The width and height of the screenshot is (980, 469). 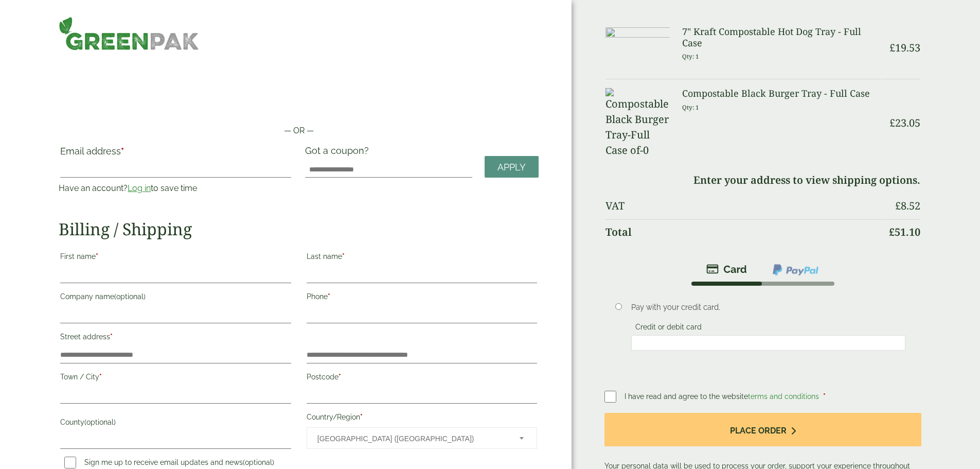 I want to click on span: I have read and agree to the website, so click(x=723, y=397).